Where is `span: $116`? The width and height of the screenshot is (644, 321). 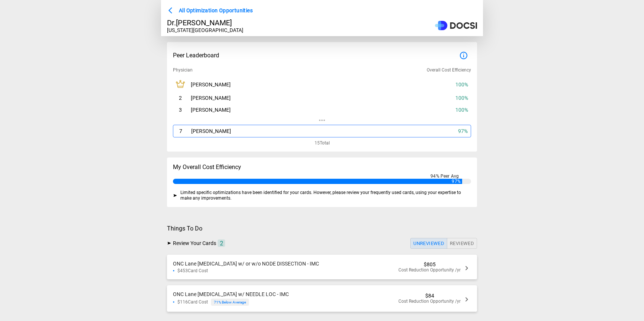 span: $116 is located at coordinates (183, 303).